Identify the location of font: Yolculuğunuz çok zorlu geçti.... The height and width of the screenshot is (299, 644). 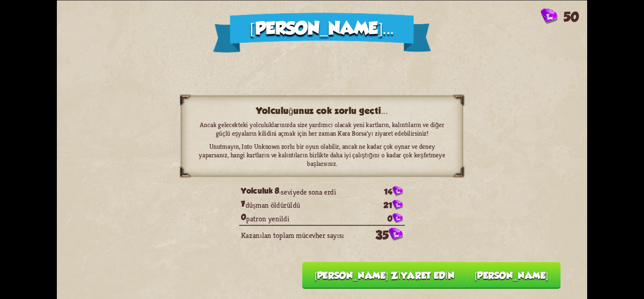
(322, 110).